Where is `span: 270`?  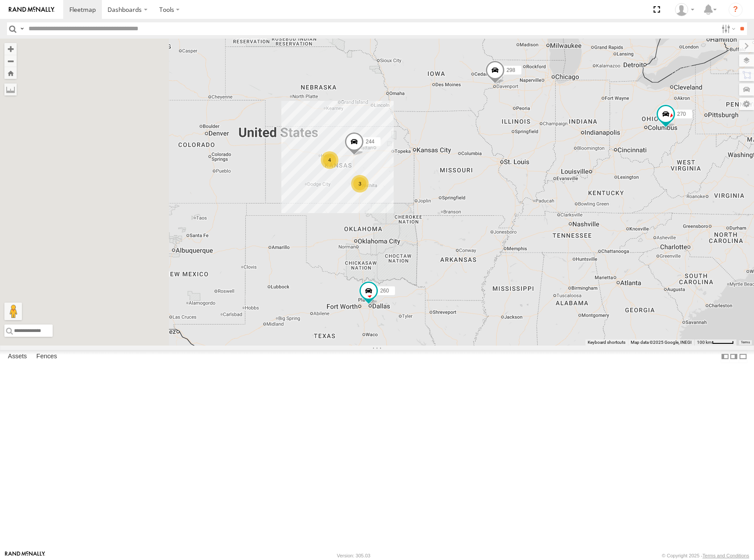
span: 270 is located at coordinates (682, 114).